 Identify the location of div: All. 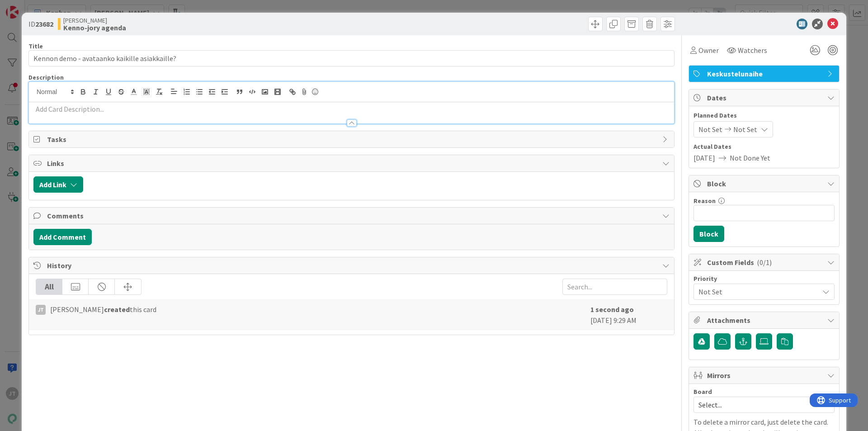
(49, 286).